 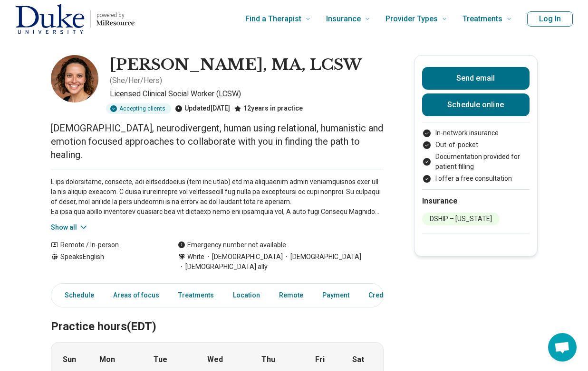 I want to click on strong: Fri, so click(x=320, y=359).